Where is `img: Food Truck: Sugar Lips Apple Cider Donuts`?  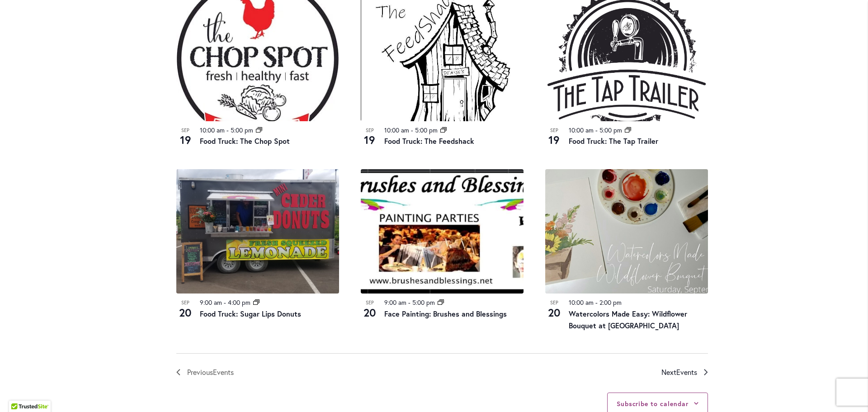 img: Food Truck: Sugar Lips Apple Cider Donuts is located at coordinates (257, 231).